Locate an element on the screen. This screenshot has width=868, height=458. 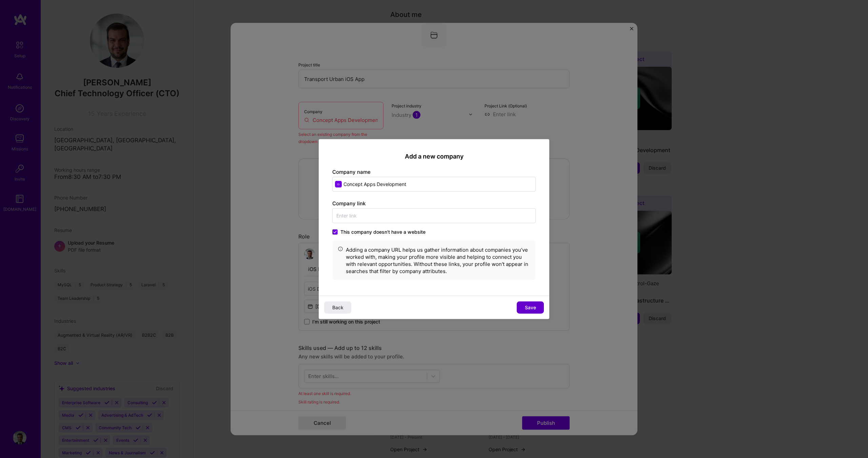
label: Company link is located at coordinates (349, 203).